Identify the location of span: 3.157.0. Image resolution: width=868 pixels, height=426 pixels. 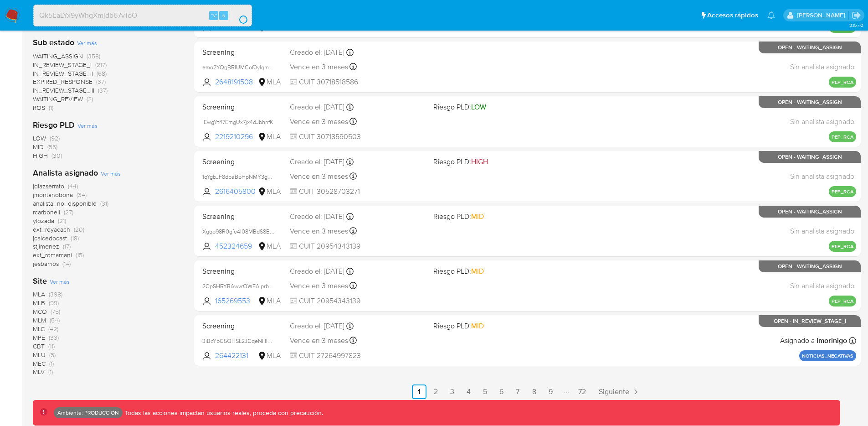
(857, 25).